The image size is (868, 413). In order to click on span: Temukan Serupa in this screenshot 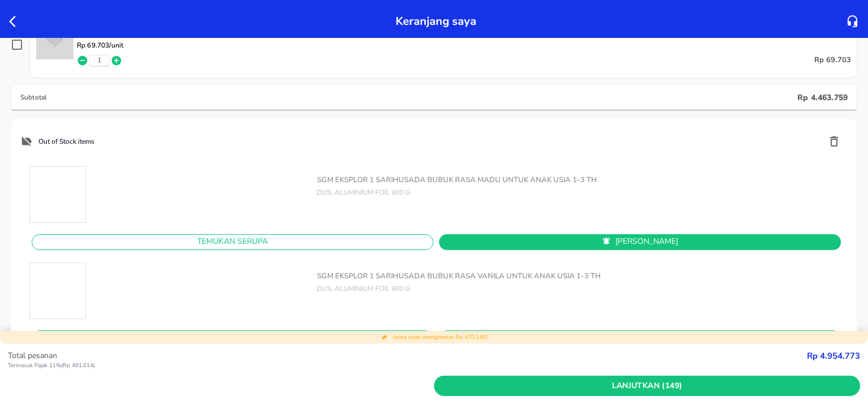, I will do `click(232, 242)`.